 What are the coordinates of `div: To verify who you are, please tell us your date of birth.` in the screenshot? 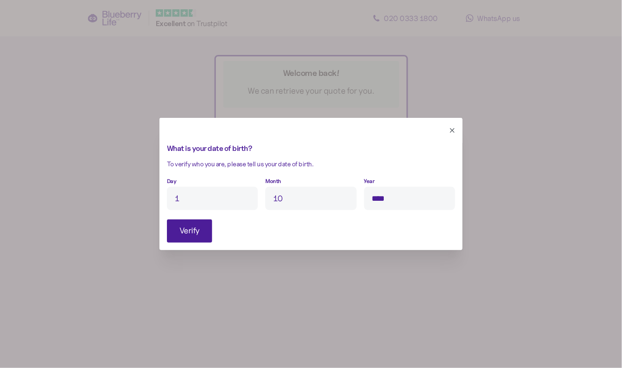 It's located at (311, 165).